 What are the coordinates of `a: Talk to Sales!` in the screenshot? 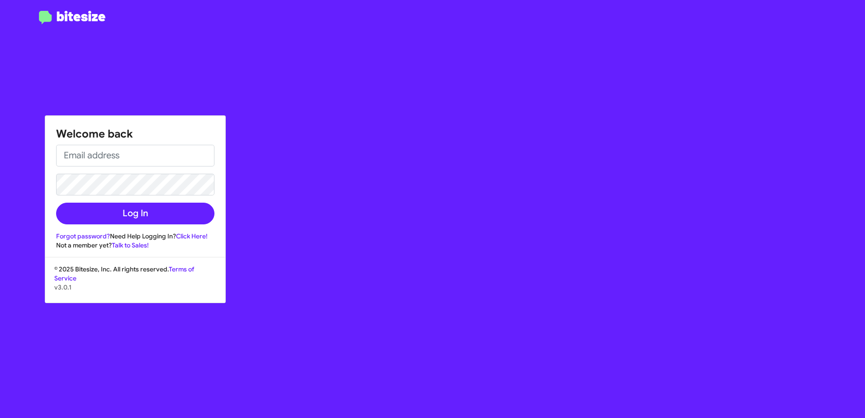 It's located at (130, 245).